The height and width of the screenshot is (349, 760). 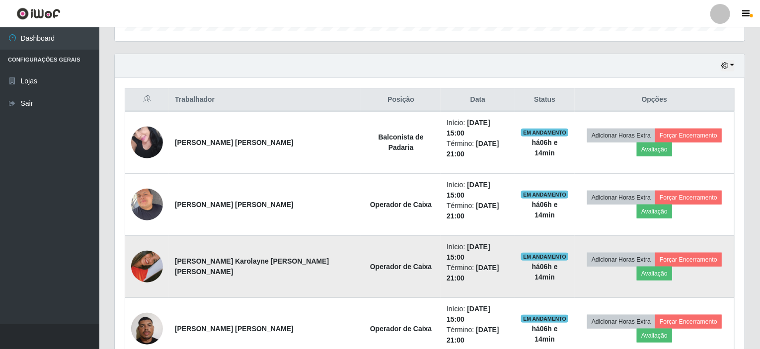 I want to click on th: Opções, so click(x=654, y=100).